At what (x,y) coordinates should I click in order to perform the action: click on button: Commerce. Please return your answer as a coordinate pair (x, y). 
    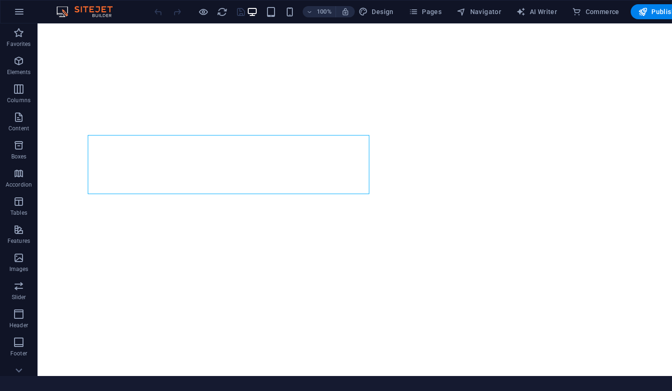
    Looking at the image, I should click on (596, 12).